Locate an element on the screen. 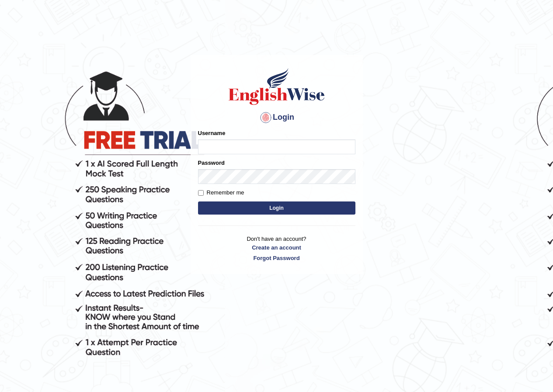 The width and height of the screenshot is (553, 392). label: Username is located at coordinates (212, 133).